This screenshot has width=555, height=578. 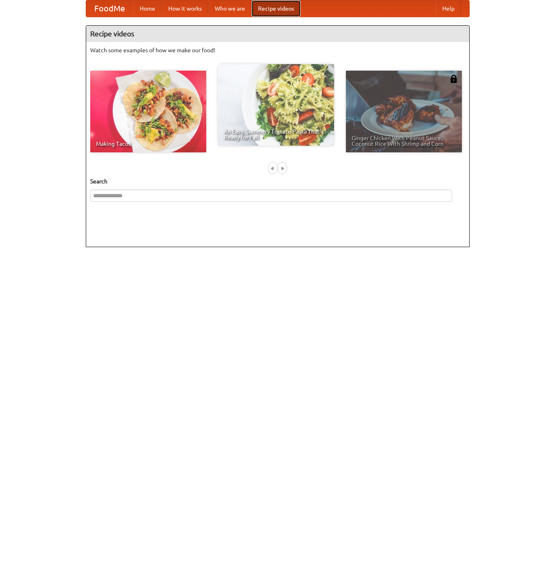 What do you see at coordinates (109, 9) in the screenshot?
I see `a: FoodMe` at bounding box center [109, 9].